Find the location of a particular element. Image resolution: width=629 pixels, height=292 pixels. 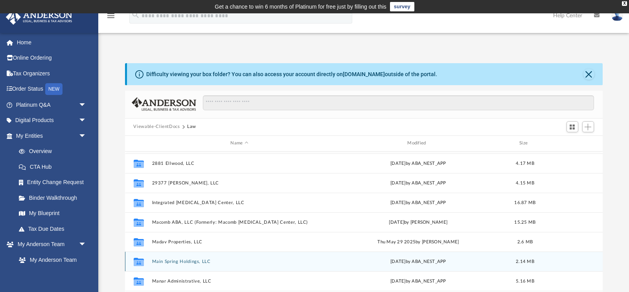

div: Name is located at coordinates (239, 143).